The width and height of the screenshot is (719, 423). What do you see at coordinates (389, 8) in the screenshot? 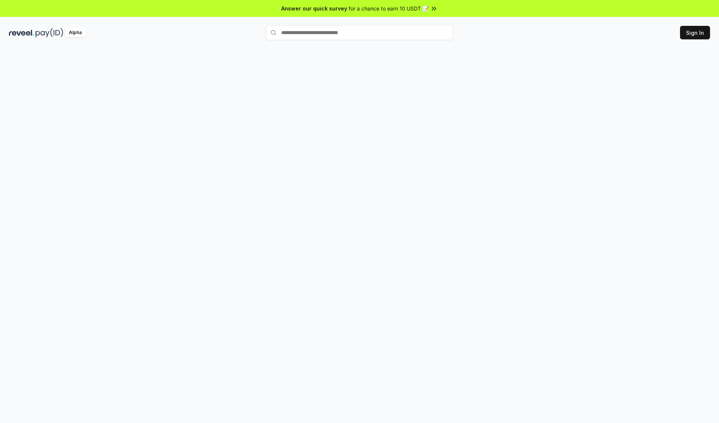
I see `span: for a chance to earn 10 USDT 📝` at bounding box center [389, 8].